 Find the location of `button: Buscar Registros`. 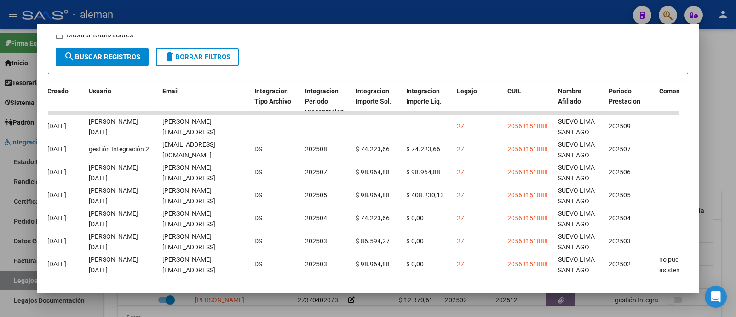

button: Buscar Registros is located at coordinates (102, 57).